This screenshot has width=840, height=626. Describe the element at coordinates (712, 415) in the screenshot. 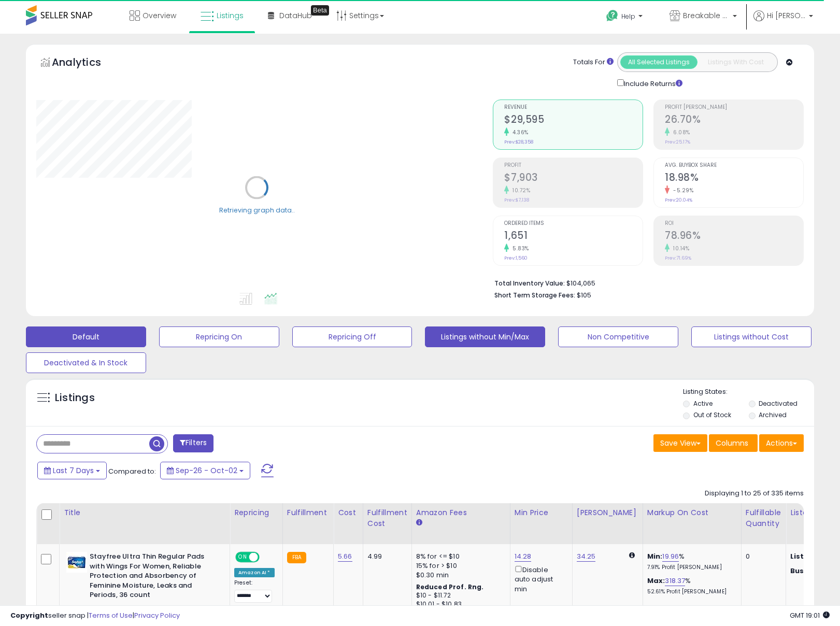

I see `label: Out of Stock` at that location.